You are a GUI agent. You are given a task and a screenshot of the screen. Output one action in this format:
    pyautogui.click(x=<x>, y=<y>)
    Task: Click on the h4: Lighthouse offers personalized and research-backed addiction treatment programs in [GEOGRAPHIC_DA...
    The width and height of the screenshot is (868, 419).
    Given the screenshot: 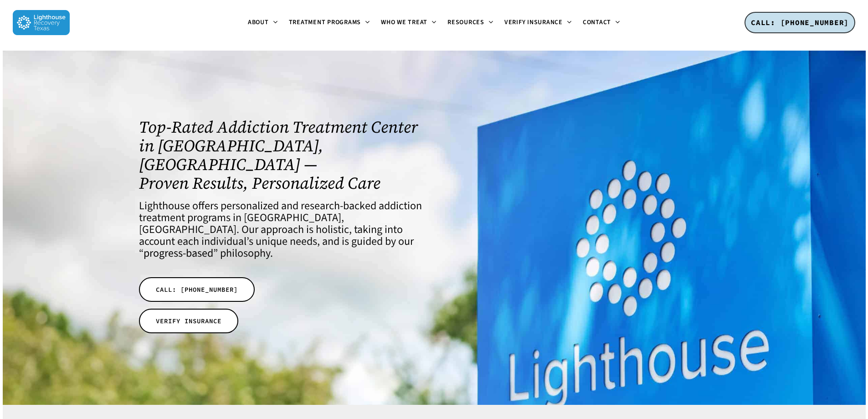 What is the action you would take?
    pyautogui.click(x=280, y=230)
    